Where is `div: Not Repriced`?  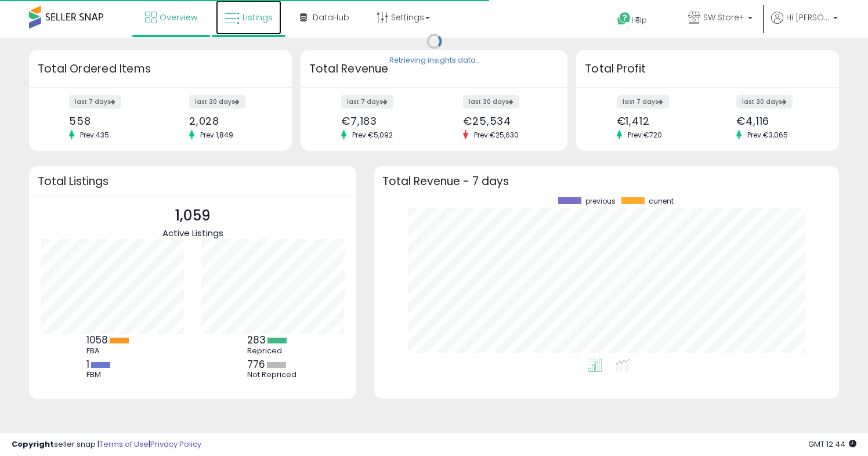 div: Not Repriced is located at coordinates (273, 374).